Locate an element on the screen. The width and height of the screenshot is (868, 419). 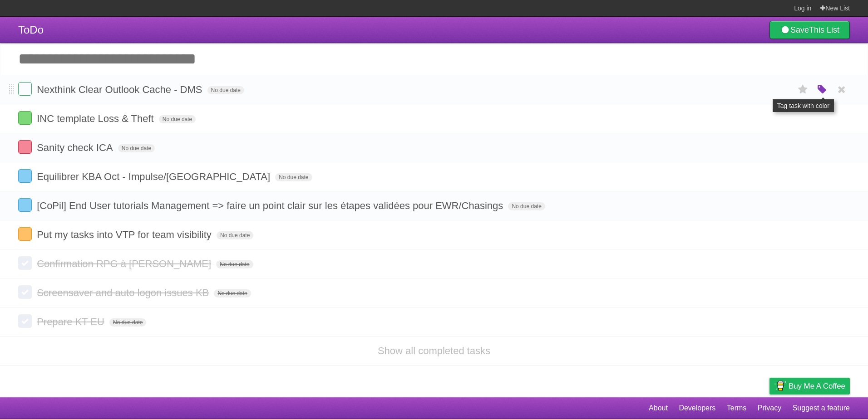
span: ToDo is located at coordinates (31, 29).